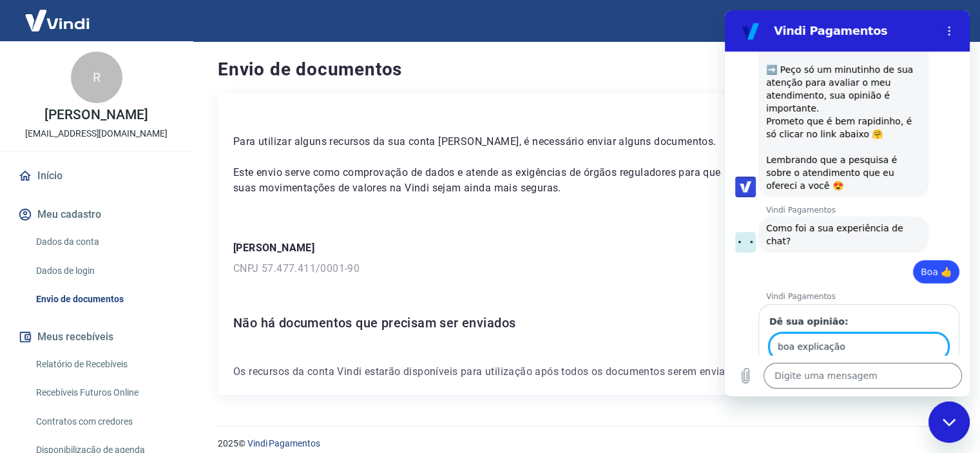 Image resolution: width=980 pixels, height=453 pixels. Describe the element at coordinates (212, 261) in the screenshot. I see `span: Boa 👍` at that location.